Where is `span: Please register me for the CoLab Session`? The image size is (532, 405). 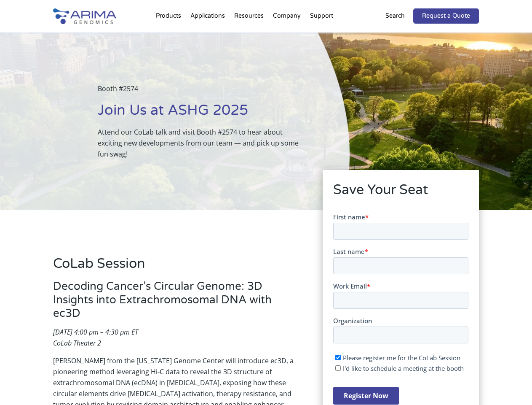 span: Please register me for the CoLab Session is located at coordinates (68, 145).